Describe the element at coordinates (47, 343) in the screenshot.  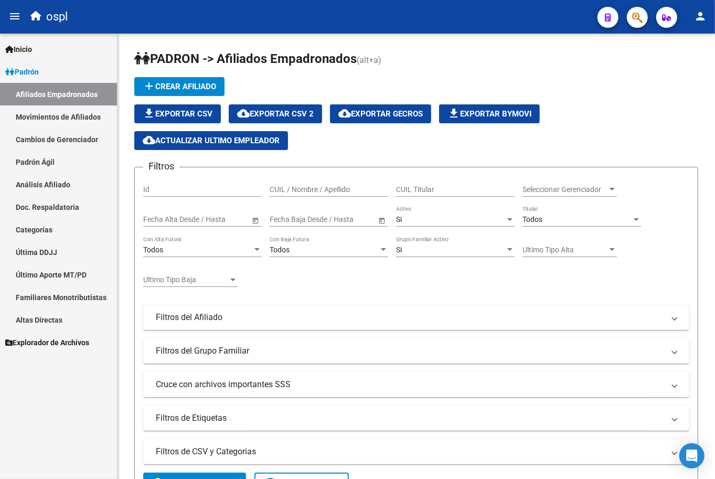
I see `span: Explorador de Archivos` at that location.